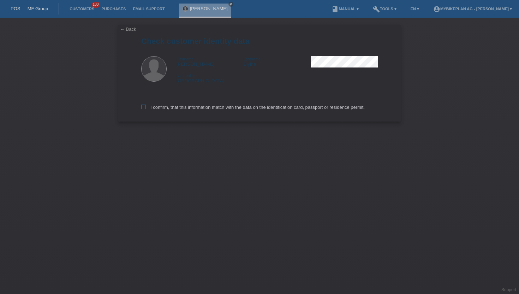 The image size is (519, 294). Describe the element at coordinates (385, 9) in the screenshot. I see `a: buildTools ▾` at that location.